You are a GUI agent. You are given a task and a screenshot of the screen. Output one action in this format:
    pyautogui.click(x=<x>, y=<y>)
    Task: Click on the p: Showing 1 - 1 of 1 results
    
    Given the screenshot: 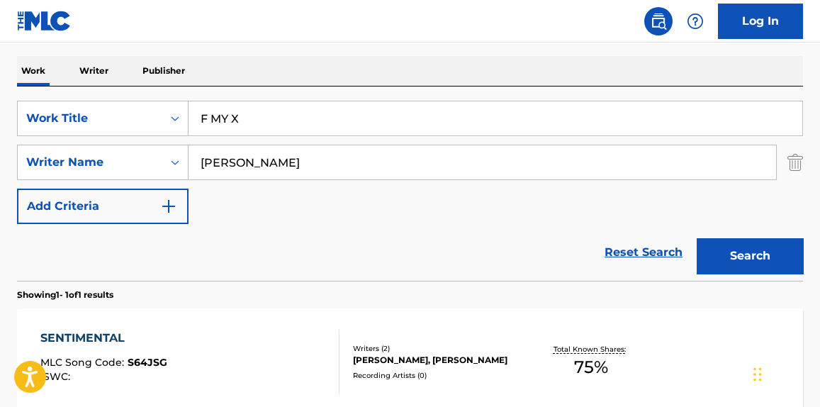 What is the action you would take?
    pyautogui.click(x=65, y=295)
    